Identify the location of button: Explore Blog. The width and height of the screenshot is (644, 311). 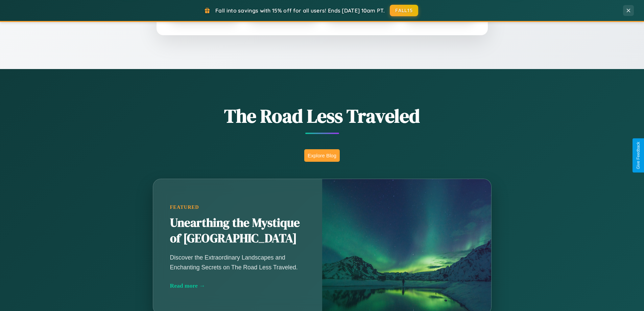
(321, 155).